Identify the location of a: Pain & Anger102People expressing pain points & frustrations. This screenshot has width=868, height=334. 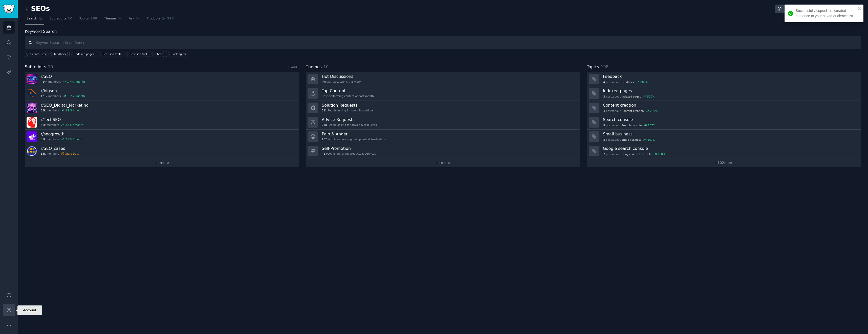
(443, 137).